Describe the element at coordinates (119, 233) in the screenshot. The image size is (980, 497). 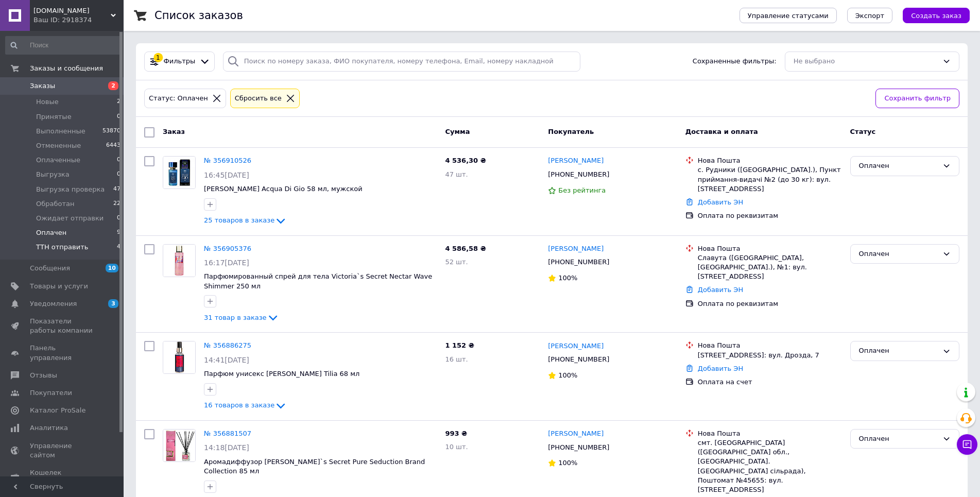
I see `span: 9` at that location.